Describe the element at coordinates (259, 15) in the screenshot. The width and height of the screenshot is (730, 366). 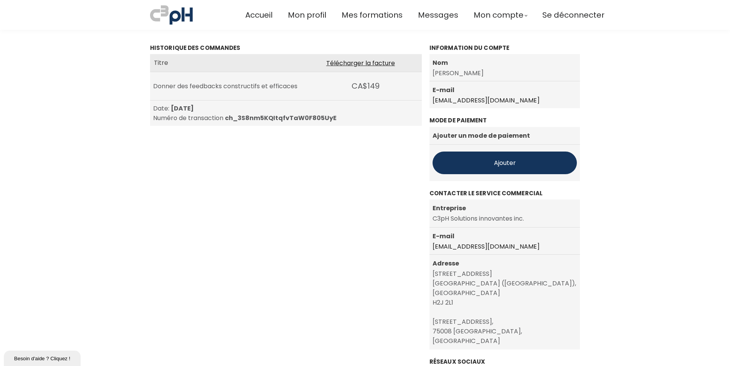
I see `a: Accueil` at that location.